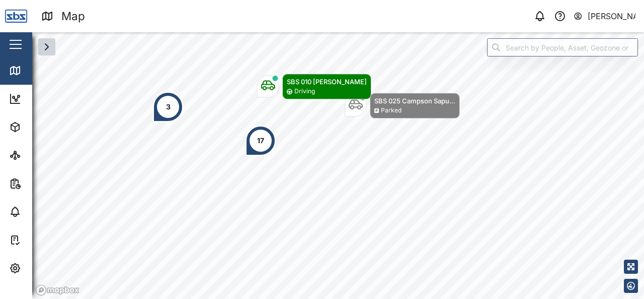 The width and height of the screenshot is (644, 299). What do you see at coordinates (43, 183) in the screenshot?
I see `div: Reports` at bounding box center [43, 183].